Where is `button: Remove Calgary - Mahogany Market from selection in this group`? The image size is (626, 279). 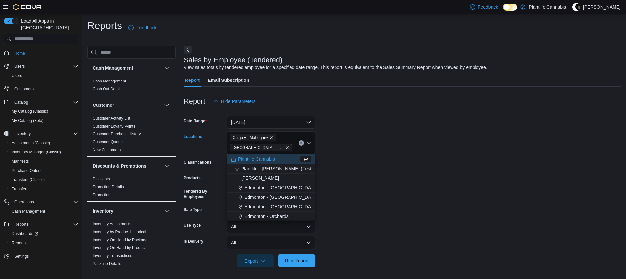 button: Remove Calgary - Mahogany Market from selection in this group is located at coordinates (287, 148).